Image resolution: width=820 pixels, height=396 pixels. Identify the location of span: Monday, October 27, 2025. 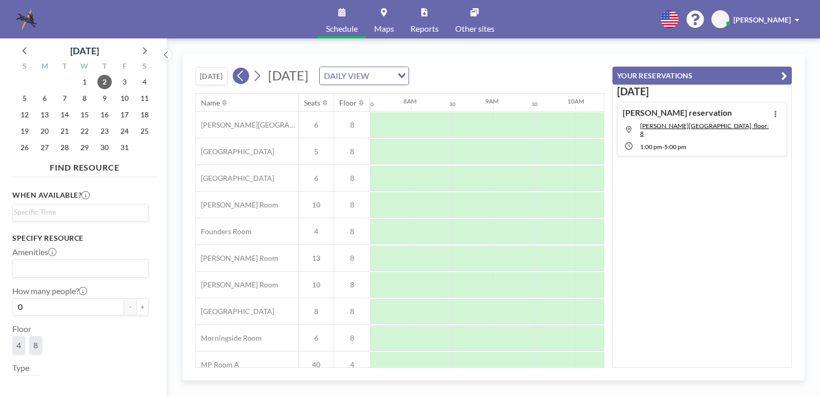
(45, 148).